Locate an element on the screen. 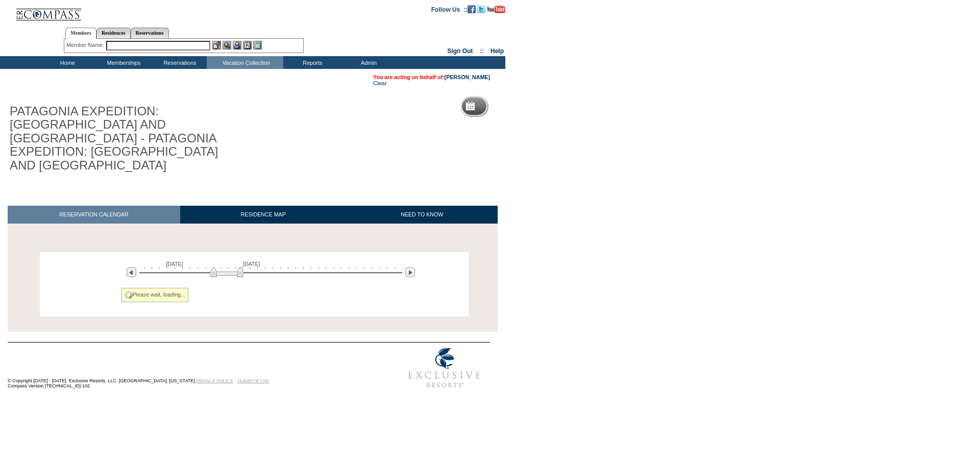 This screenshot has height=465, width=980. span: You are acting on behalf of: is located at coordinates (431, 77).